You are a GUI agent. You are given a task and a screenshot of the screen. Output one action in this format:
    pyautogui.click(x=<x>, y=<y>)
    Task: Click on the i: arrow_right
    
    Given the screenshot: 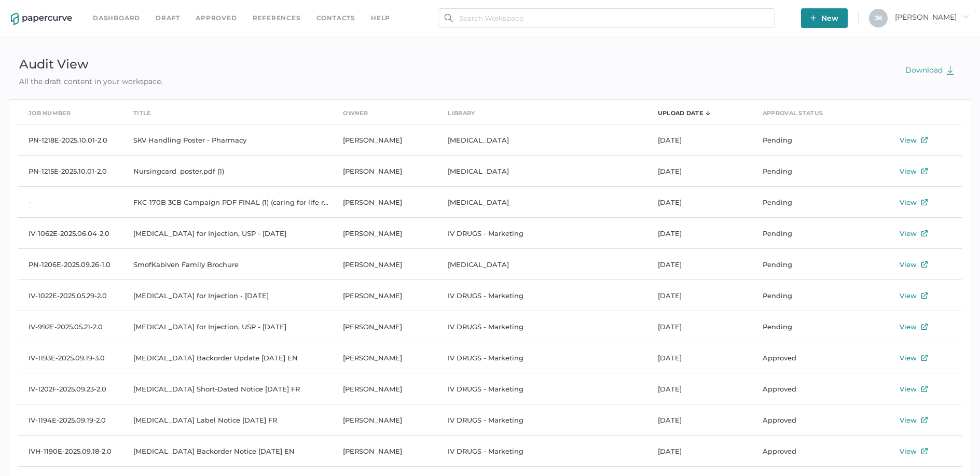 What is the action you would take?
    pyautogui.click(x=965, y=17)
    